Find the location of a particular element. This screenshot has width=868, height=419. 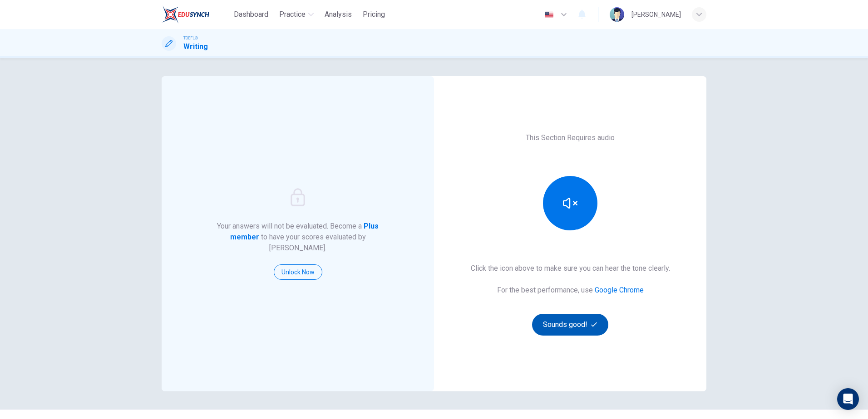

button: Analysis is located at coordinates (338, 14).